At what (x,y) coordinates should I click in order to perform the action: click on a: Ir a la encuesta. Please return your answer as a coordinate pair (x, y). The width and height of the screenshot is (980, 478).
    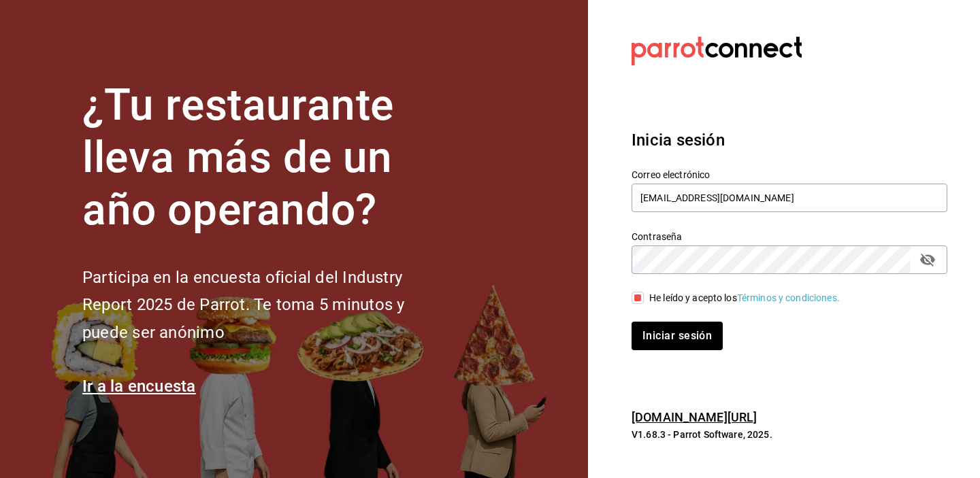
    Looking at the image, I should click on (139, 386).